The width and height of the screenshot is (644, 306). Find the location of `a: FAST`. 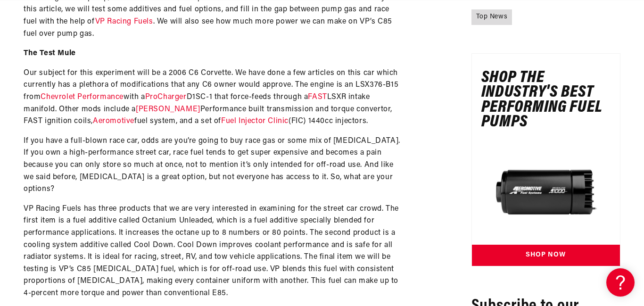

a: FAST is located at coordinates (318, 97).